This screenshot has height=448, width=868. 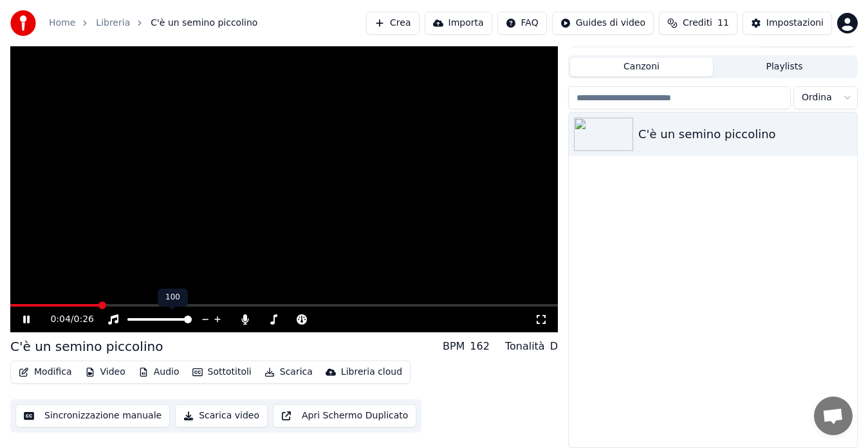 I want to click on button: Canzoni, so click(x=642, y=67).